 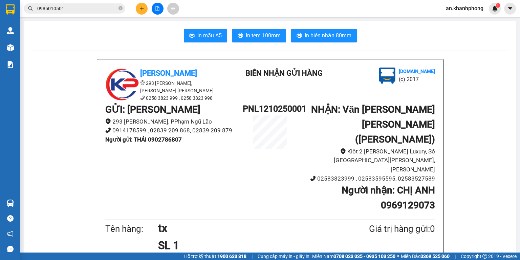 What do you see at coordinates (173, 8) in the screenshot?
I see `button: aim` at bounding box center [173, 8].